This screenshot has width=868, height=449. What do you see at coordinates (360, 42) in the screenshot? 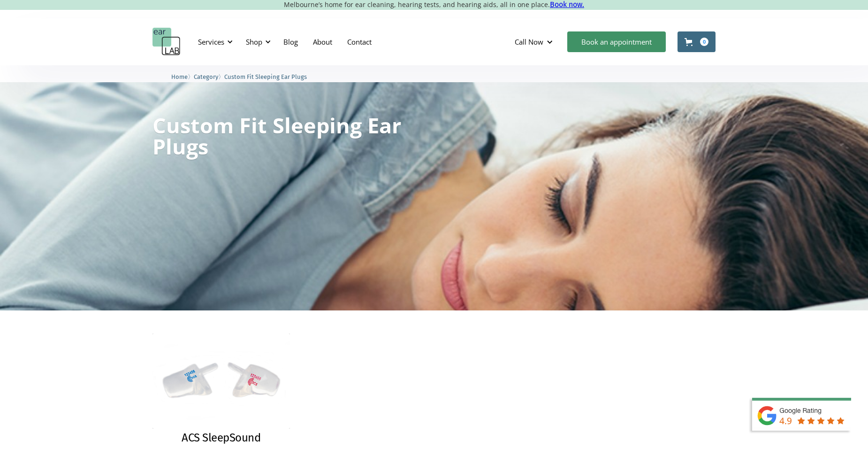
I see `a: Contact` at bounding box center [360, 42].